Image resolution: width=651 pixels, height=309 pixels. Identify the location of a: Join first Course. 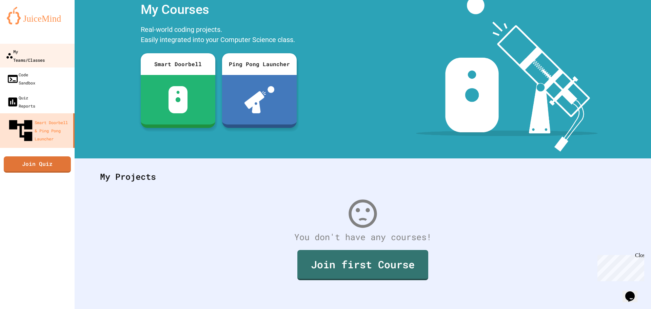
(363, 265).